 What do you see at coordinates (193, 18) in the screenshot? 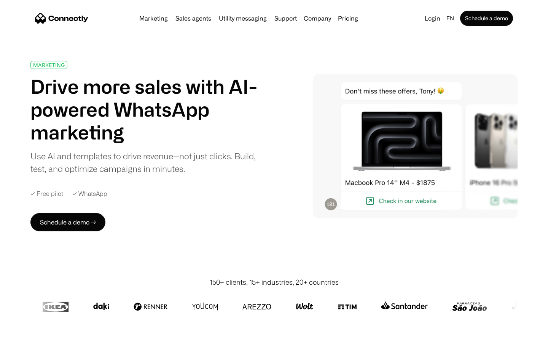
I see `a: Sales agents` at bounding box center [193, 18].